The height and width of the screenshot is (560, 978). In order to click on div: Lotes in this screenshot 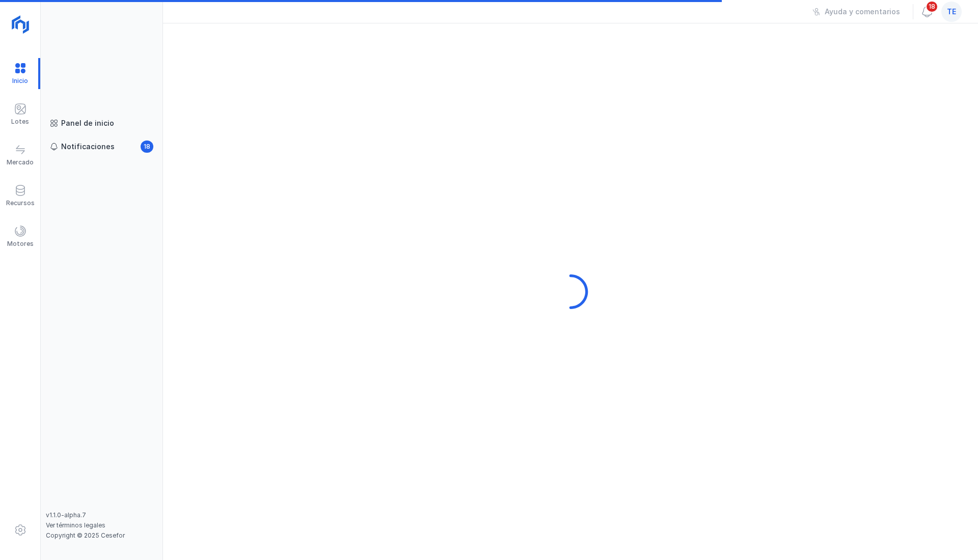, I will do `click(20, 122)`.